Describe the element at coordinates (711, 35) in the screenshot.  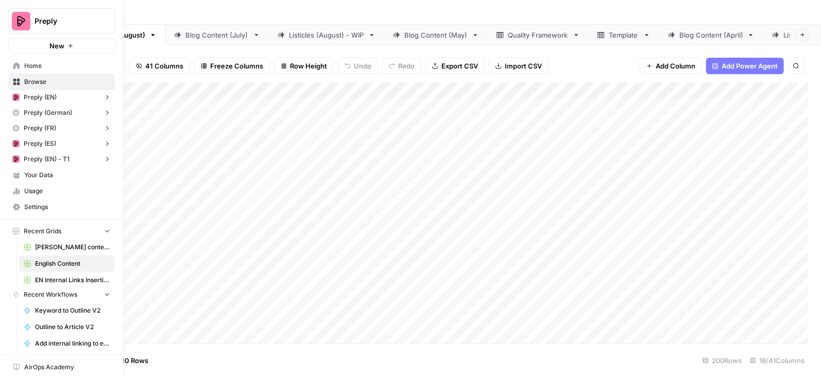
I see `div: Blog Content (April)` at that location.